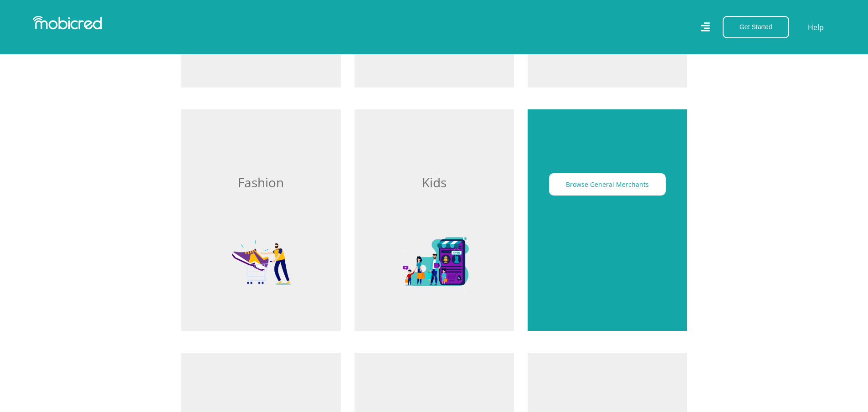  I want to click on a: Fashion Mobicred - Fashion, so click(261, 220).